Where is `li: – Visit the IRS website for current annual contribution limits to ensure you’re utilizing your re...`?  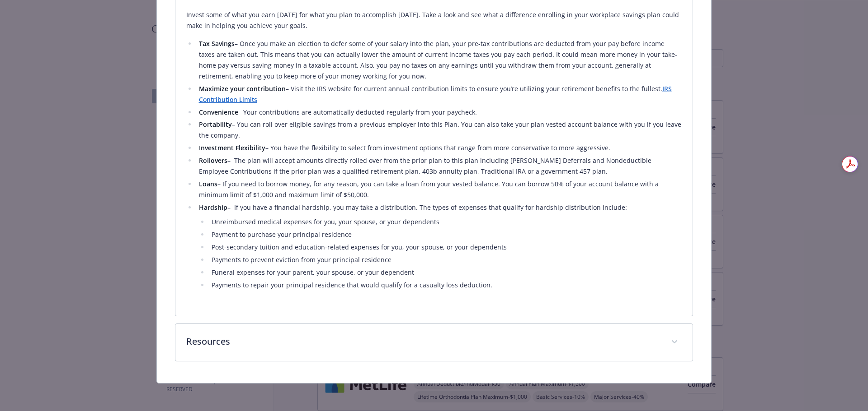 li: – Visit the IRS website for current annual contribution limits to ensure you’re utilizing your re... is located at coordinates (439, 94).